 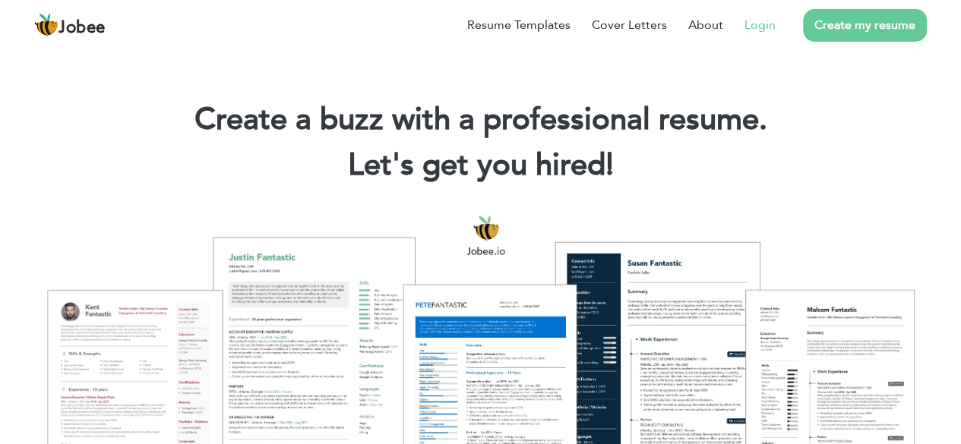 I want to click on a: Jobee, so click(x=70, y=25).